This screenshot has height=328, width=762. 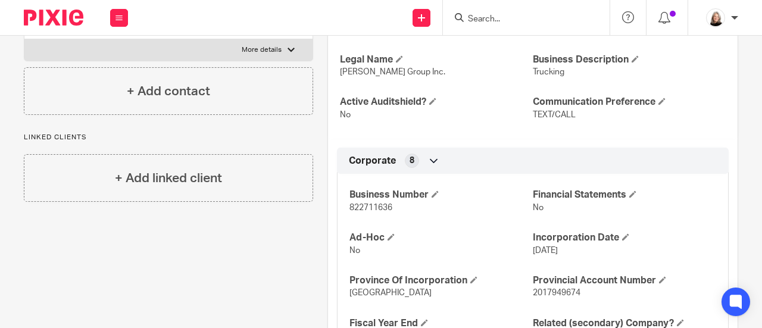 I want to click on span: TEXT/CALL, so click(x=554, y=115).